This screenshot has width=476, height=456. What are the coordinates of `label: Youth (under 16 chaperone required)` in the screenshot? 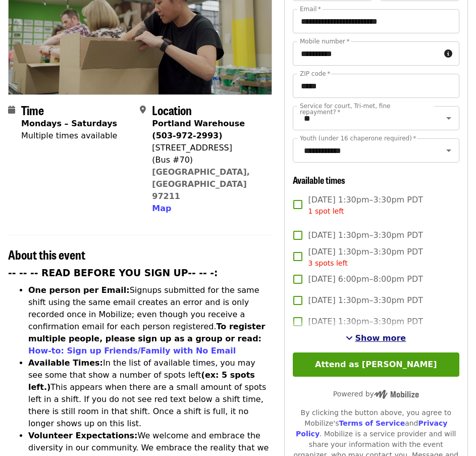 It's located at (358, 138).